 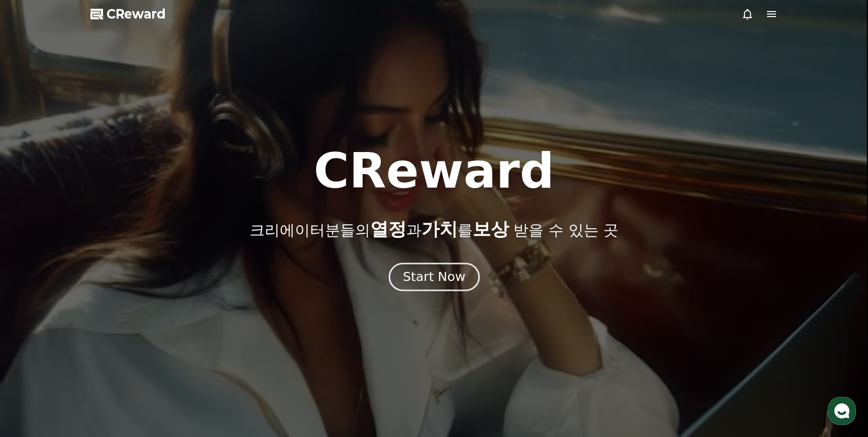 What do you see at coordinates (433, 276) in the screenshot?
I see `button: Start Now` at bounding box center [433, 276].